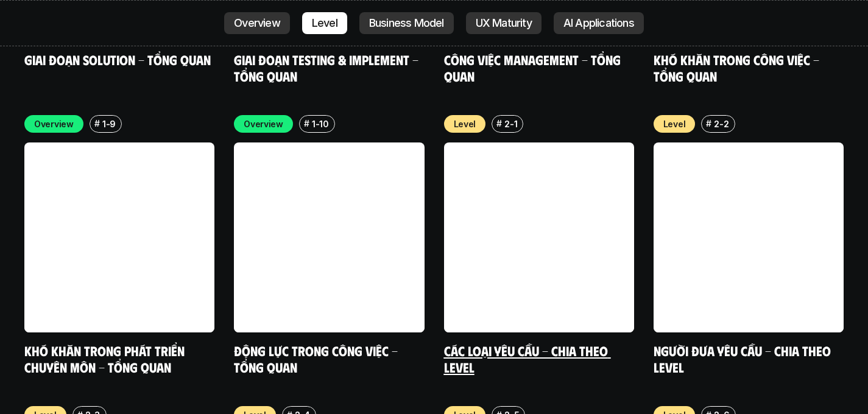  I want to click on a: Overview, so click(257, 23).